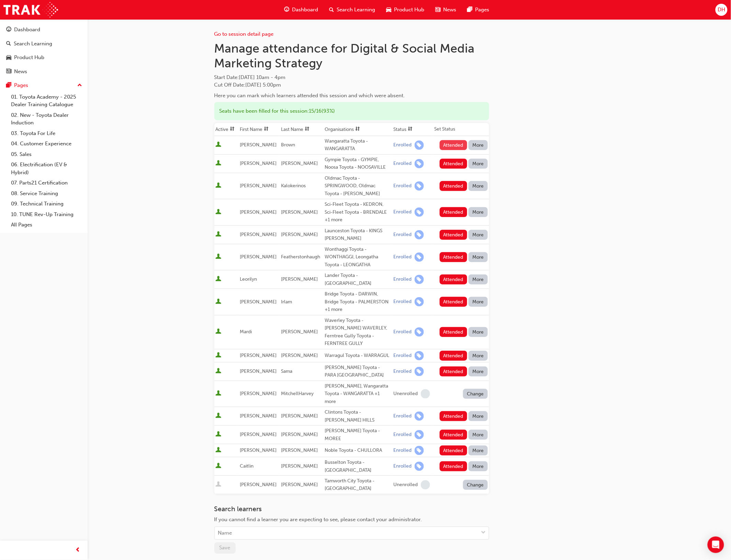 This screenshot has width=731, height=560. What do you see at coordinates (483, 9) in the screenshot?
I see `span: Pages` at bounding box center [483, 9].